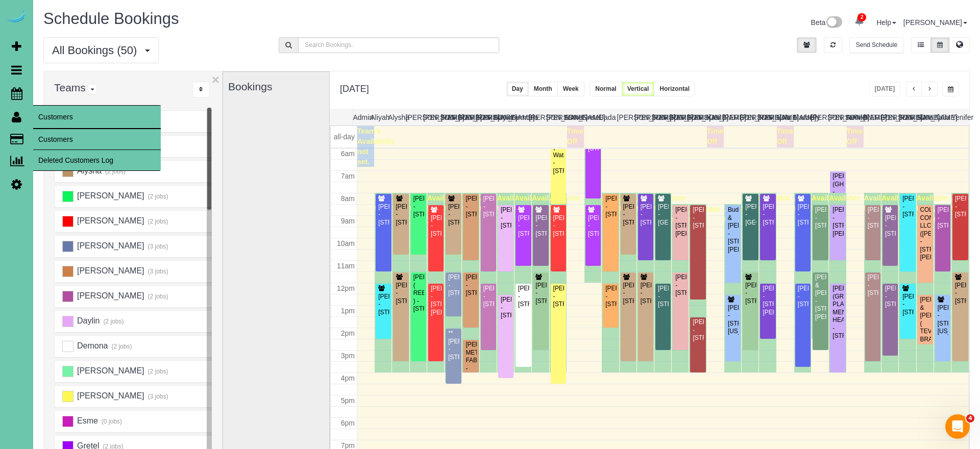 Image resolution: width=980 pixels, height=449 pixels. I want to click on a: Help, so click(886, 22).